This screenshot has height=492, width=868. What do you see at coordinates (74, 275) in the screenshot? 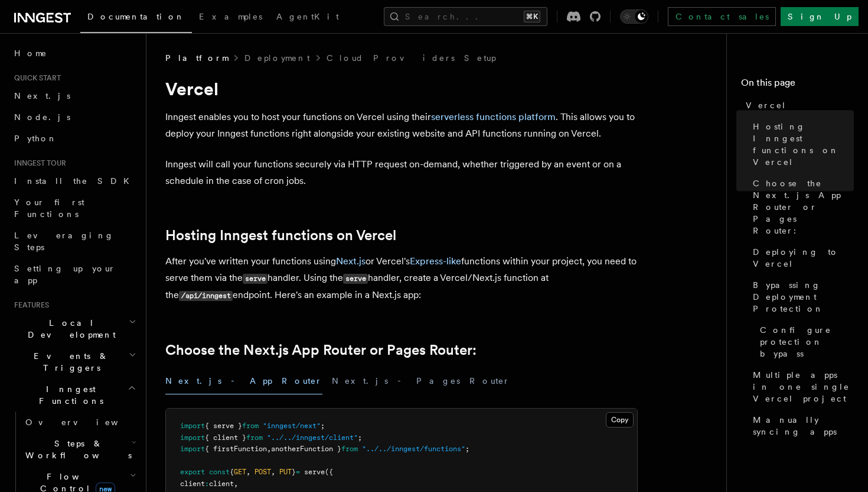
I see `a: Setting up your app` at bounding box center [74, 275].